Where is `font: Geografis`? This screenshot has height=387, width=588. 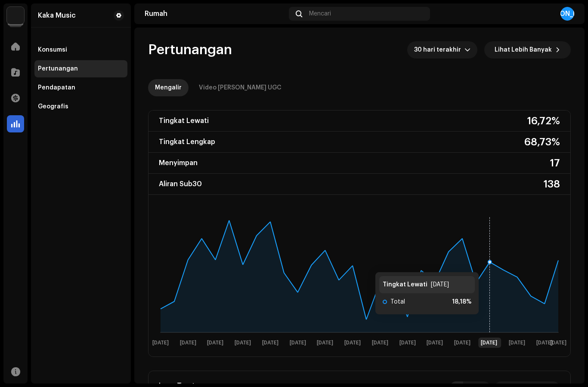 font: Geografis is located at coordinates (53, 107).